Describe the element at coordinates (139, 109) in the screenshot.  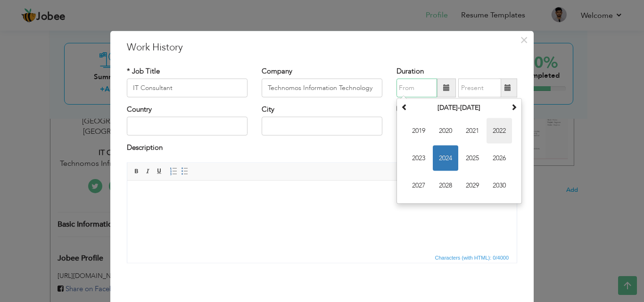
I see `label: Country` at that location.